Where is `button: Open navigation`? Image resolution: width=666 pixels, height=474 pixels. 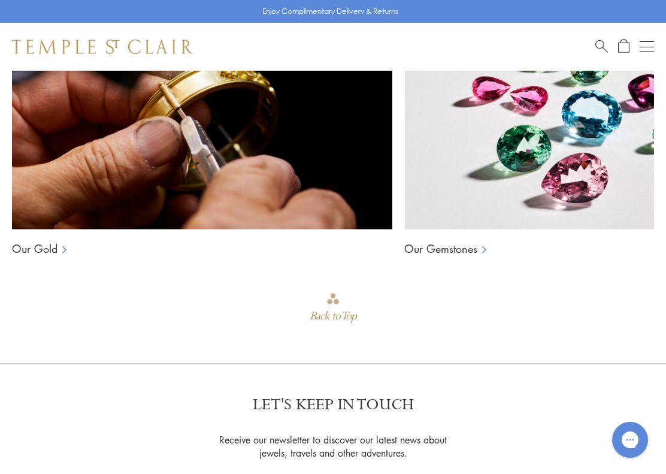
button: Open navigation is located at coordinates (647, 47).